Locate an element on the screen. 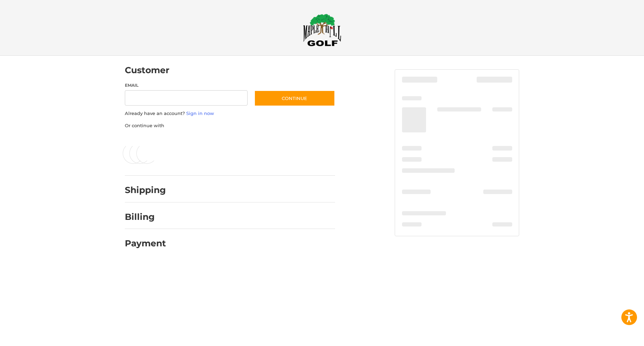 Image resolution: width=644 pixels, height=346 pixels. button: Continue is located at coordinates (295, 98).